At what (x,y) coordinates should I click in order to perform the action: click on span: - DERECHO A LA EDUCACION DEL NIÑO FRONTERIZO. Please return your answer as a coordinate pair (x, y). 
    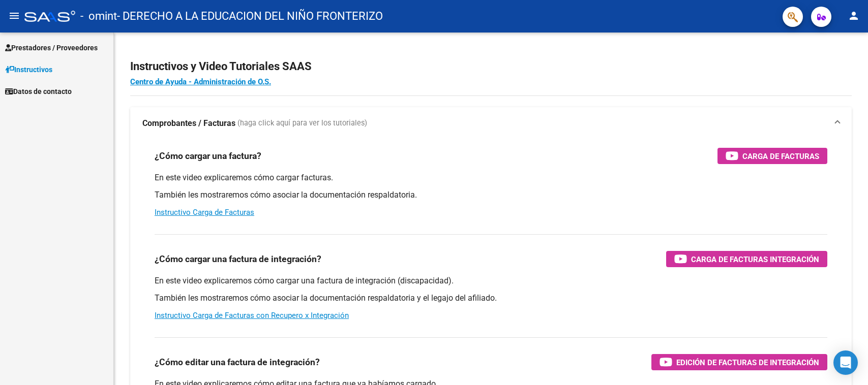
    Looking at the image, I should click on (250, 16).